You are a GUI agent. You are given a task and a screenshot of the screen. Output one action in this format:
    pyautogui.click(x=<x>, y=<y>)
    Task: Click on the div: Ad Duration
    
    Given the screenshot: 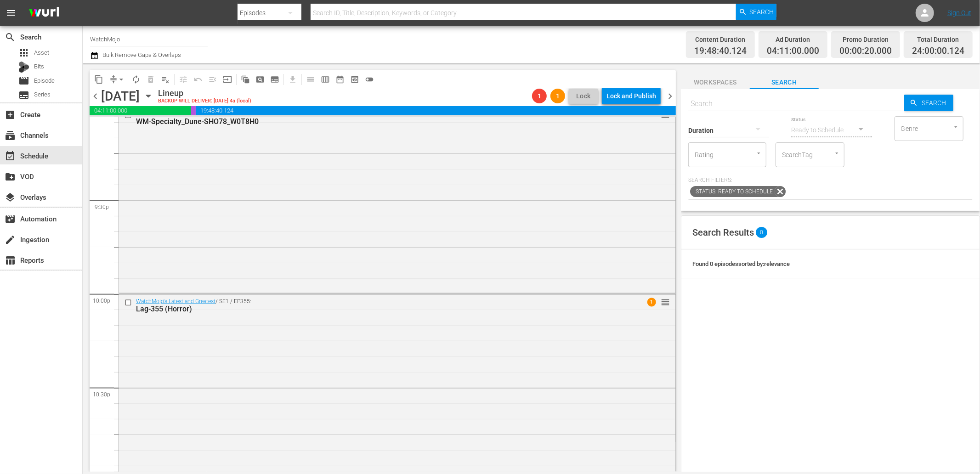 What is the action you would take?
    pyautogui.click(x=793, y=39)
    